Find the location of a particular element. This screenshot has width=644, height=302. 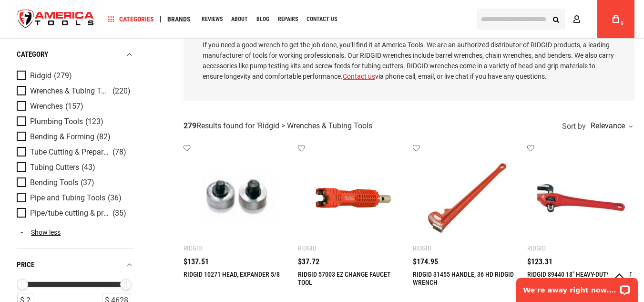

span: (82) is located at coordinates (103, 137).